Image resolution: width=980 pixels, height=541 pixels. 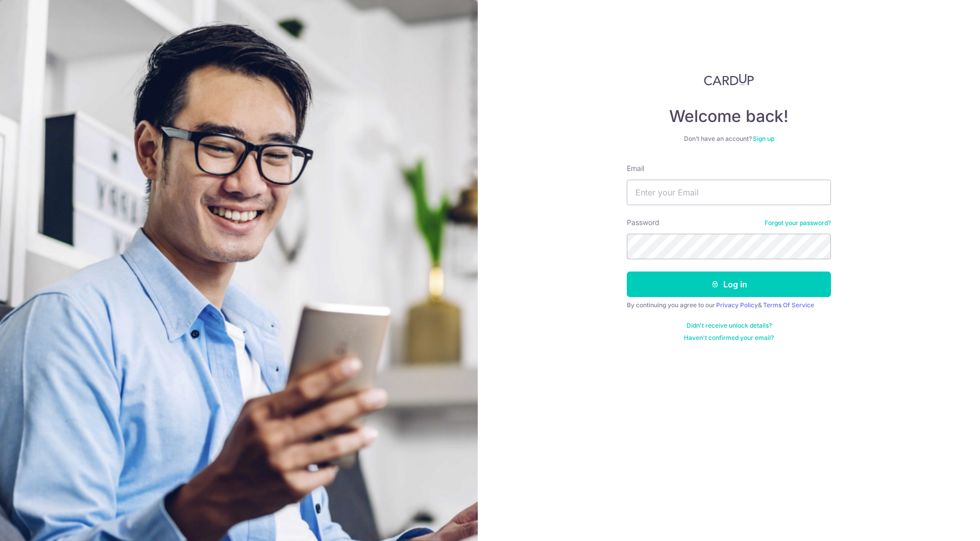 I want to click on a: Forgot your password?, so click(x=797, y=223).